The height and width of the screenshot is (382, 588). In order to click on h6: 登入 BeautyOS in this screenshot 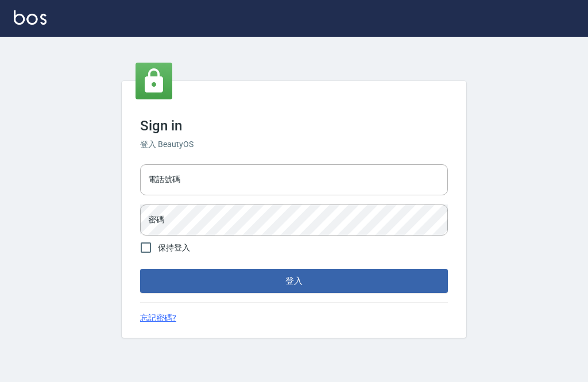, I will do `click(294, 144)`.